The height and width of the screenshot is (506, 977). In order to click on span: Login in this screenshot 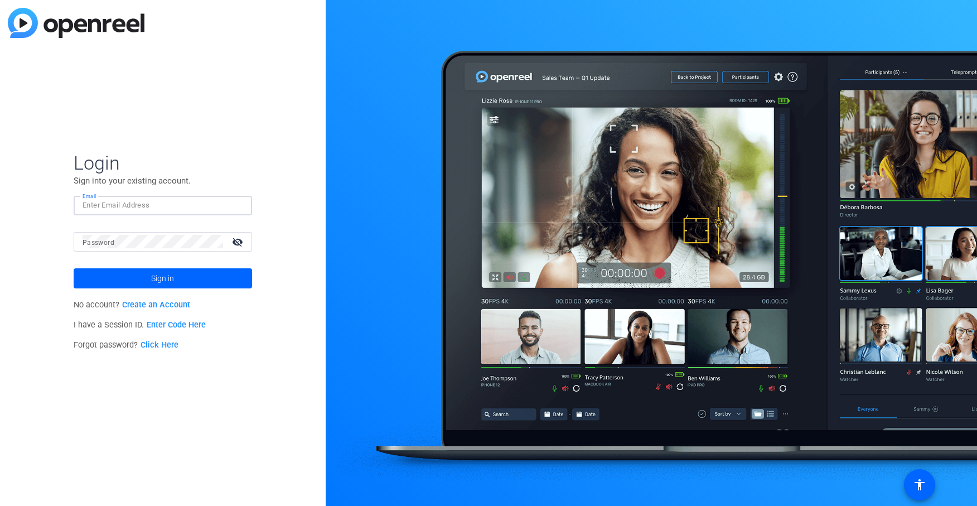, I will do `click(163, 163)`.